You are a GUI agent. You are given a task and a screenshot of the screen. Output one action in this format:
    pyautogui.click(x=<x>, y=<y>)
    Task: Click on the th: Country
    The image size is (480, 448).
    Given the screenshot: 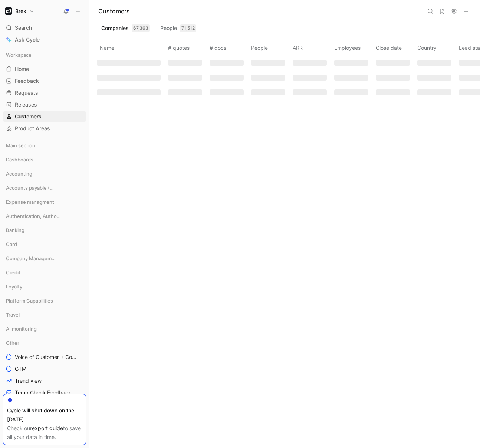 What is the action you would take?
    pyautogui.click(x=436, y=47)
    